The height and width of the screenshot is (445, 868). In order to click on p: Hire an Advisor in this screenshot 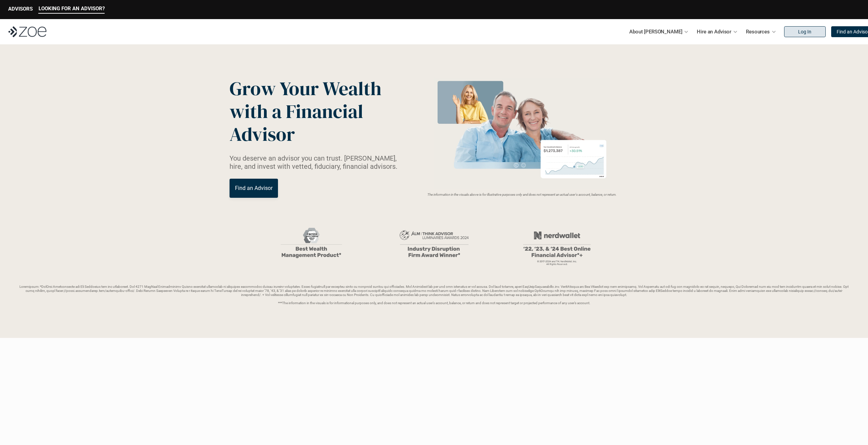, I will do `click(714, 32)`.